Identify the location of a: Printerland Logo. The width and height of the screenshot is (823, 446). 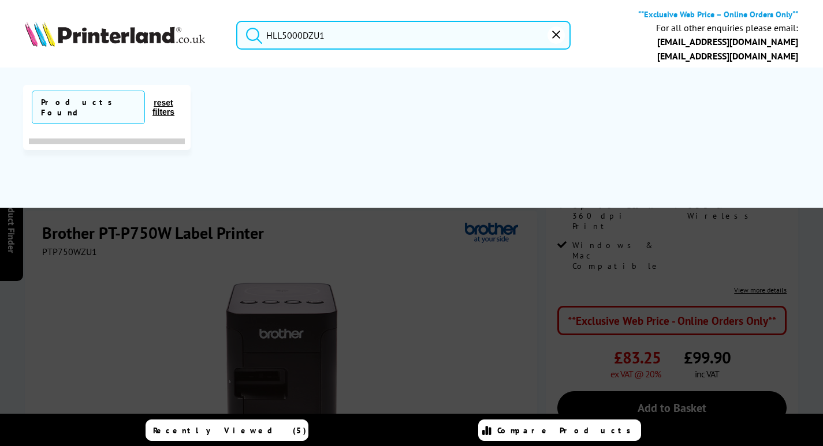
(123, 35).